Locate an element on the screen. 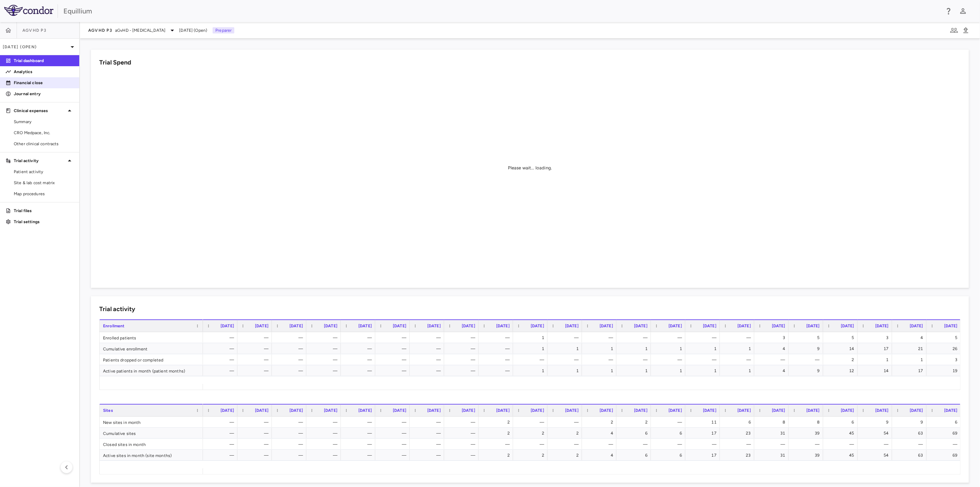 This screenshot has width=980, height=487. div: 26 is located at coordinates (946, 348).